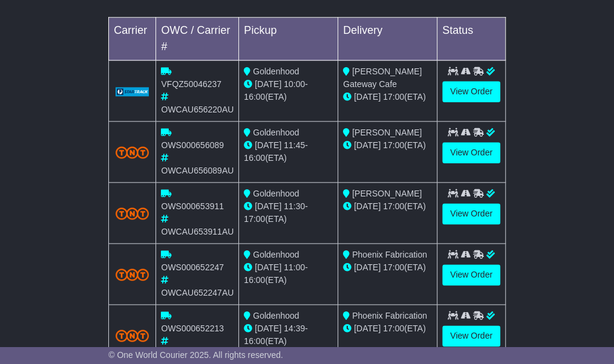  Describe the element at coordinates (197, 170) in the screenshot. I see `span: OWCAU656089AU` at that location.